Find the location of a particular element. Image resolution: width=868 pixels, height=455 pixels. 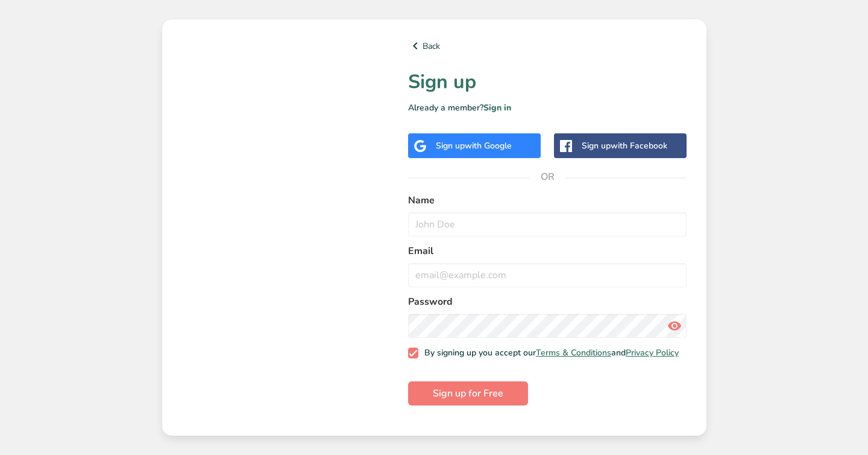

input: email@example.com is located at coordinates (547, 275).